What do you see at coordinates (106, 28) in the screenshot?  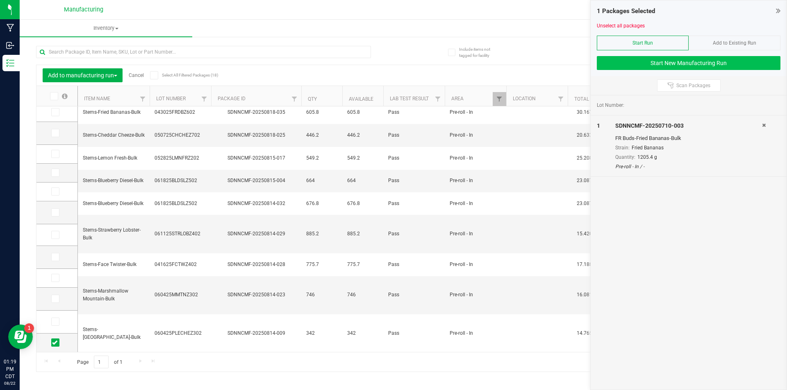 I see `span: Inventory` at bounding box center [106, 28].